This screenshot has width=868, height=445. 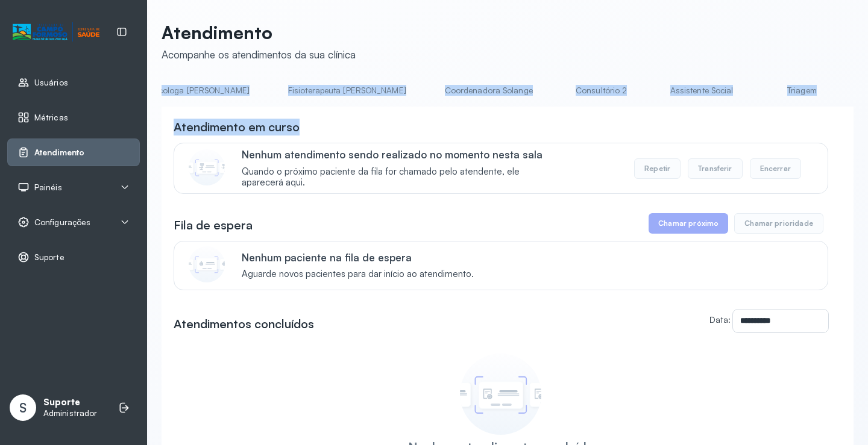 I want to click on span: Métricas, so click(x=51, y=118).